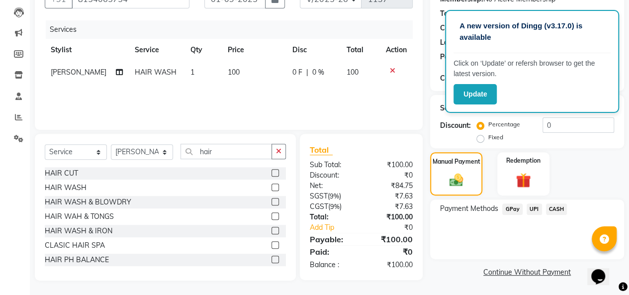 The width and height of the screenshot is (629, 295). What do you see at coordinates (193, 72) in the screenshot?
I see `span: 1` at bounding box center [193, 72].